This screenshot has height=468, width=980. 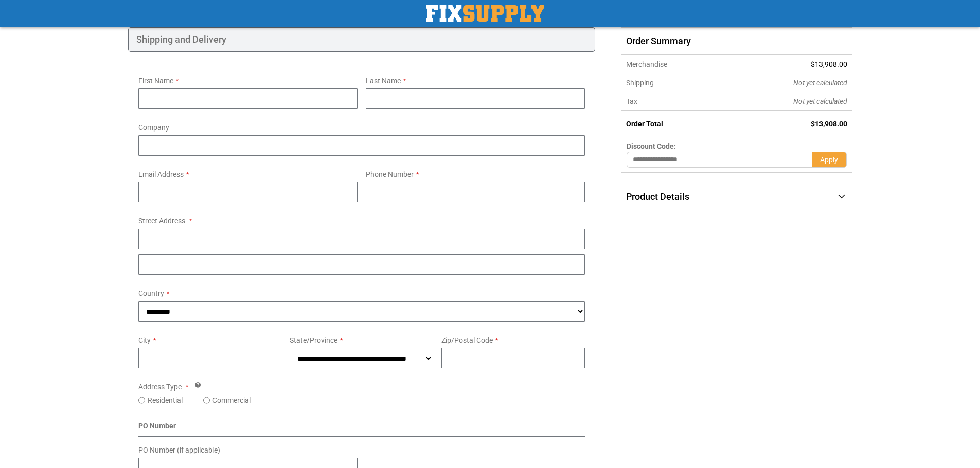 I want to click on span: Company, so click(x=154, y=128).